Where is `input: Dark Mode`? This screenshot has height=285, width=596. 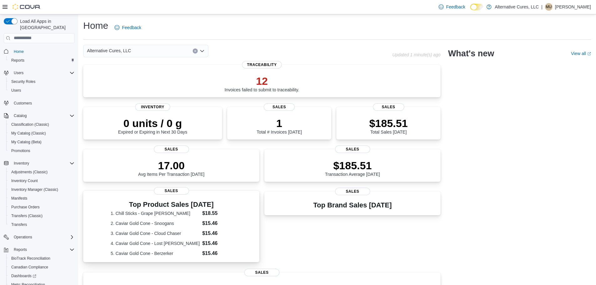
input: Dark Mode is located at coordinates (477, 7).